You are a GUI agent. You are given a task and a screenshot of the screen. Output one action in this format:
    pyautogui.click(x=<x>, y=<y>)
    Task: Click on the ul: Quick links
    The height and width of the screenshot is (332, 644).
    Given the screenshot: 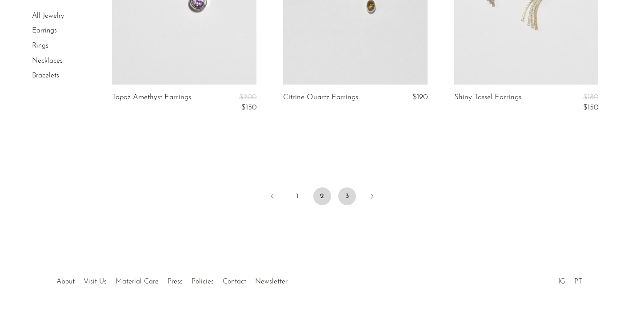 What is the action you would take?
    pyautogui.click(x=172, y=279)
    